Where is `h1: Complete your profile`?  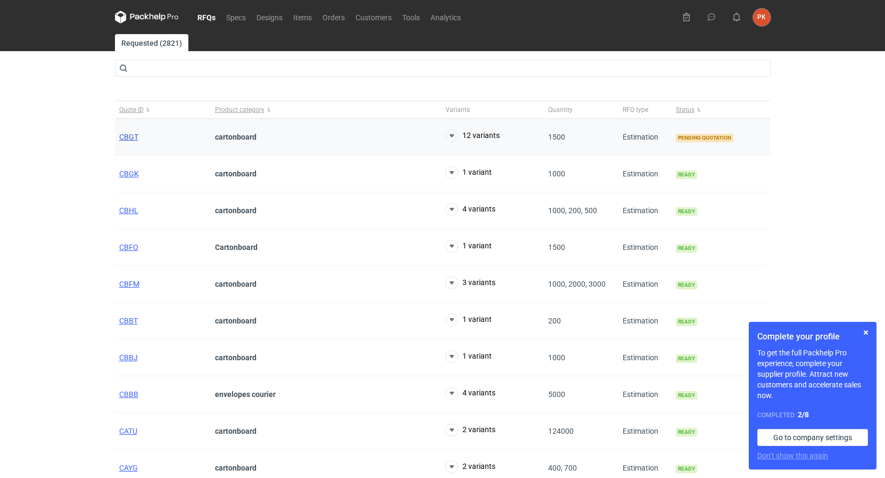 h1: Complete your profile is located at coordinates (813, 336).